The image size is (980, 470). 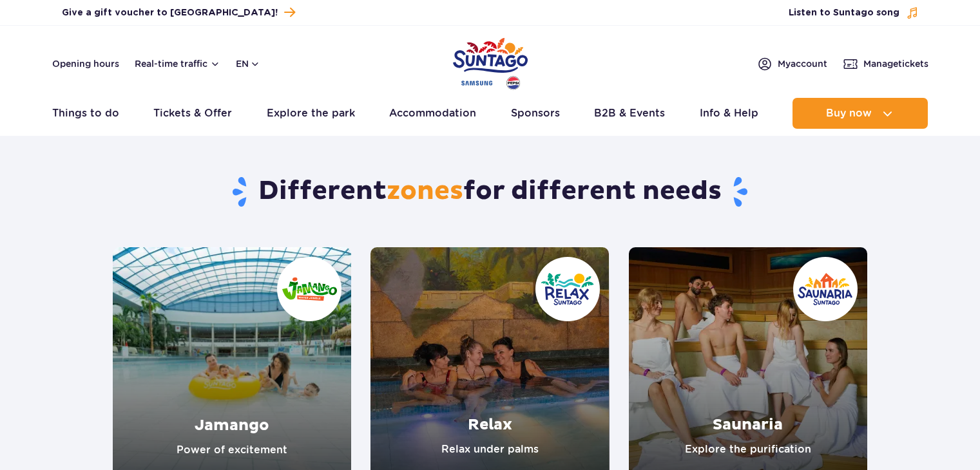 What do you see at coordinates (886, 64) in the screenshot?
I see `a: Managetickets` at bounding box center [886, 64].